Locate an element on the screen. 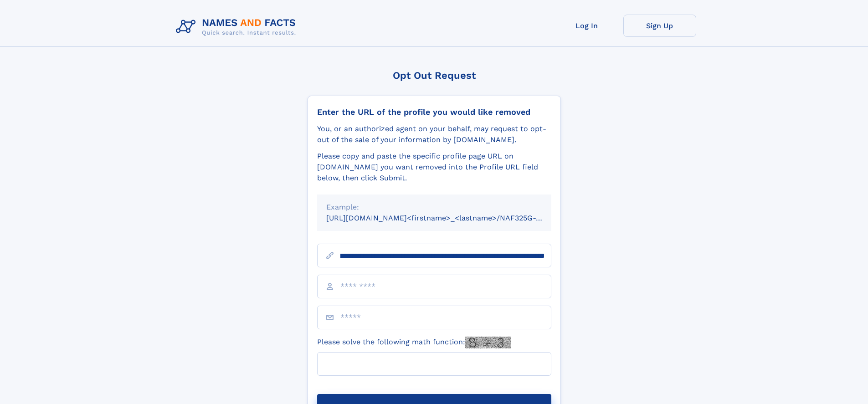  label: Please solve the following math function: is located at coordinates (414, 342).